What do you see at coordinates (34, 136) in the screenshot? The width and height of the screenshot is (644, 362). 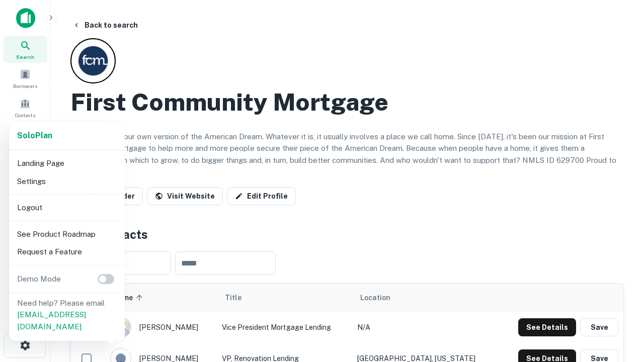 I see `a: SoloPlan` at bounding box center [34, 136].